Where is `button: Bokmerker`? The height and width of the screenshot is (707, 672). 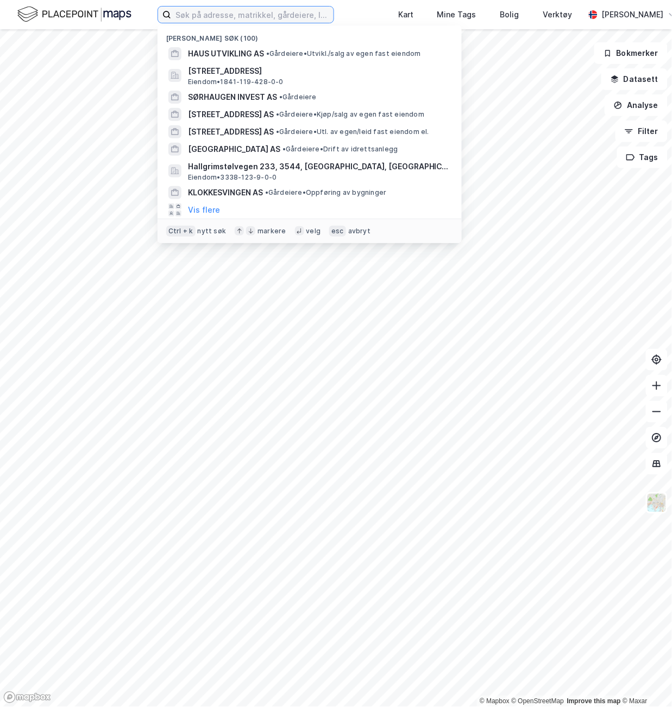
button: Bokmerker is located at coordinates (630, 53).